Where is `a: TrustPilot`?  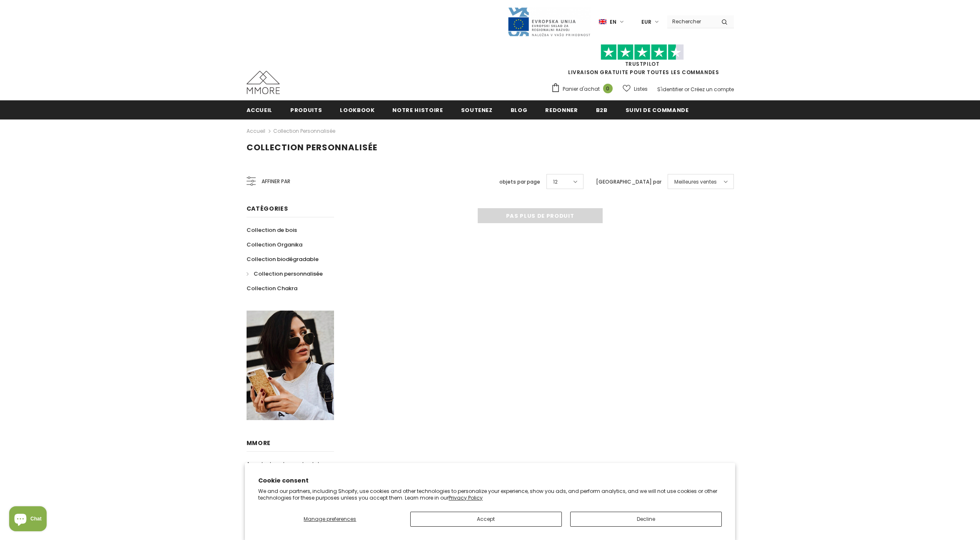
a: TrustPilot is located at coordinates (642, 63).